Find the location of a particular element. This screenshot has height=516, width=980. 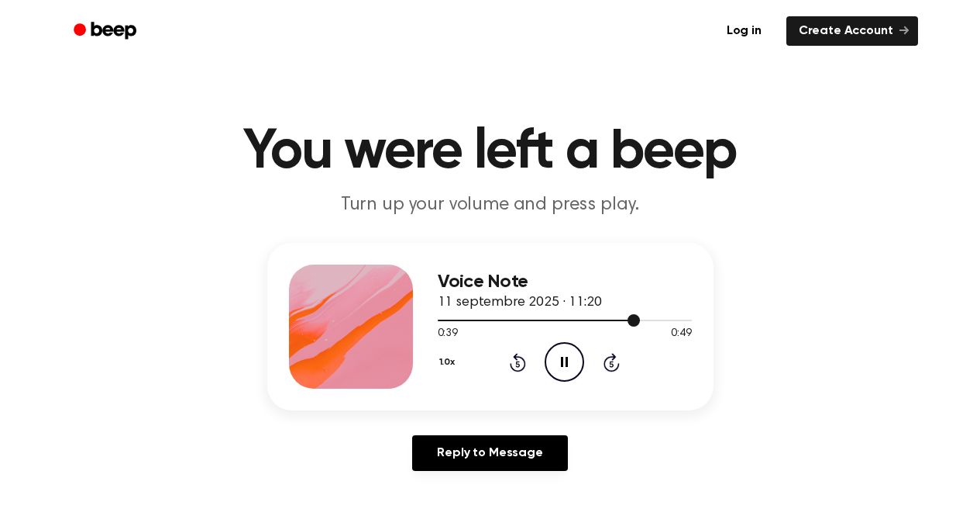

span: 0:39 is located at coordinates (448, 334).